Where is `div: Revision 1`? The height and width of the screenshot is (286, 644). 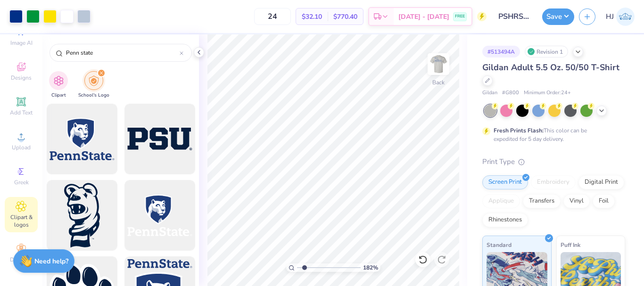
div: Revision 1 is located at coordinates (547, 51).